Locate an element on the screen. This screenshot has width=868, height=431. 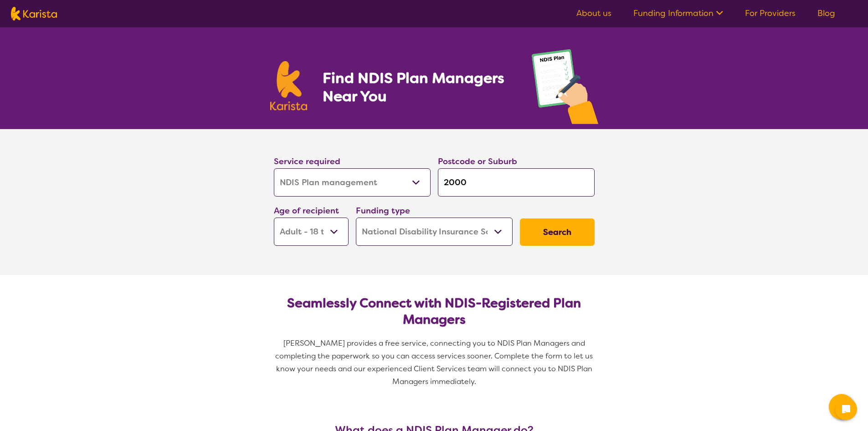
button: Search is located at coordinates (557, 232).